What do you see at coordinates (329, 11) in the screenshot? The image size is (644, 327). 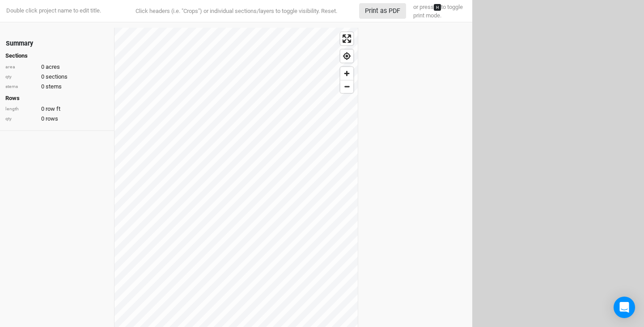 I see `button: Reset.` at bounding box center [329, 11].